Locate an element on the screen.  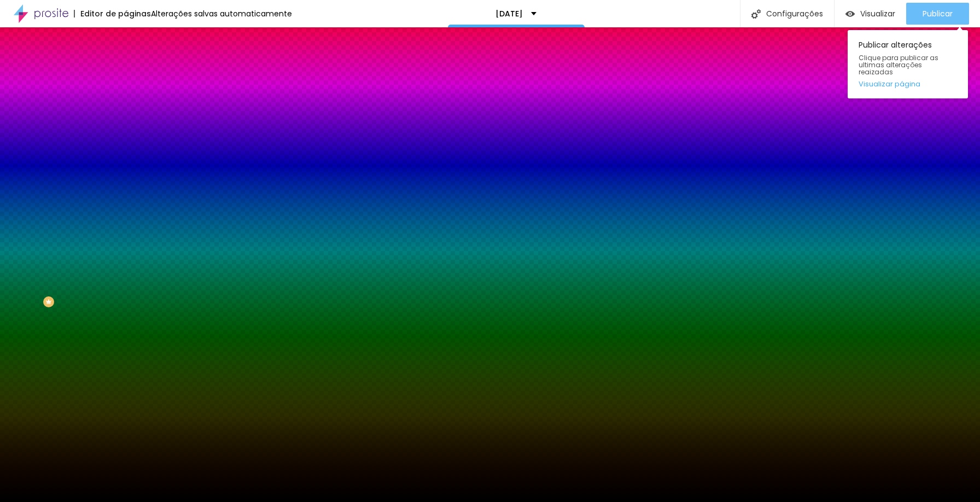
a: Visualizar página is located at coordinates (908, 84).